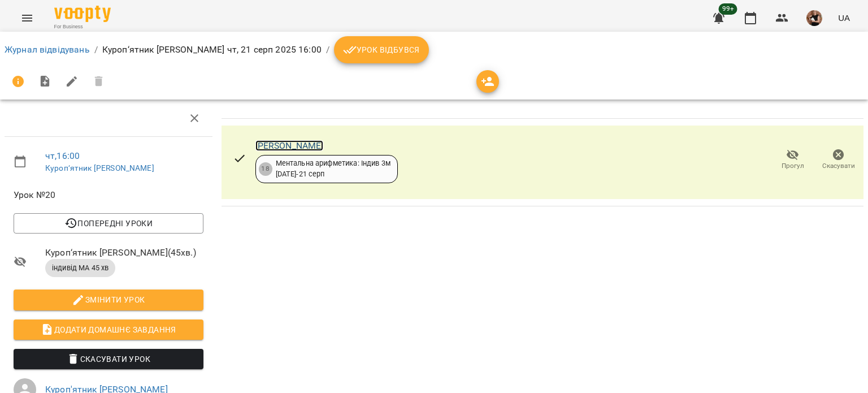 This screenshot has width=868, height=393. Describe the element at coordinates (109, 196) in the screenshot. I see `span: Урок №20` at that location.